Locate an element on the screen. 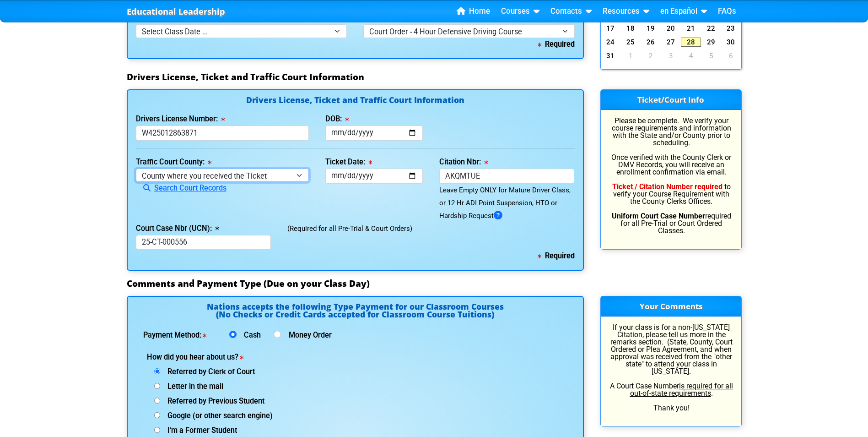  a: en Español is located at coordinates (684, 12).